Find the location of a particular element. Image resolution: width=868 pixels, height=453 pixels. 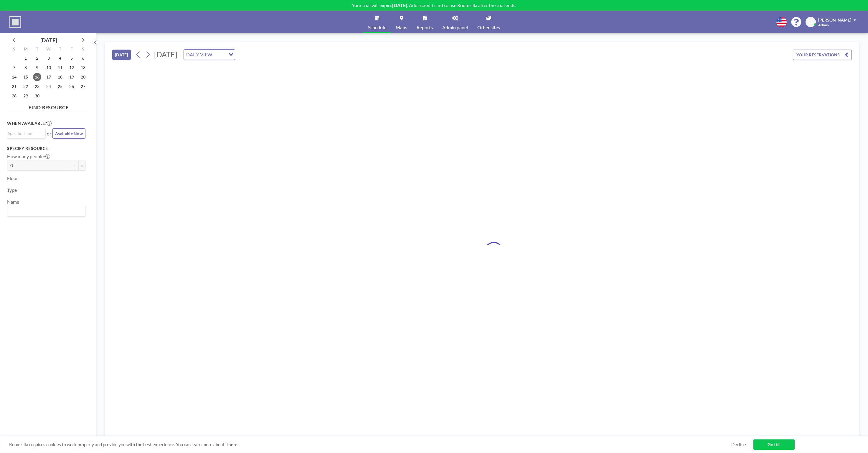

span: DAILY VIEW is located at coordinates (199, 55).